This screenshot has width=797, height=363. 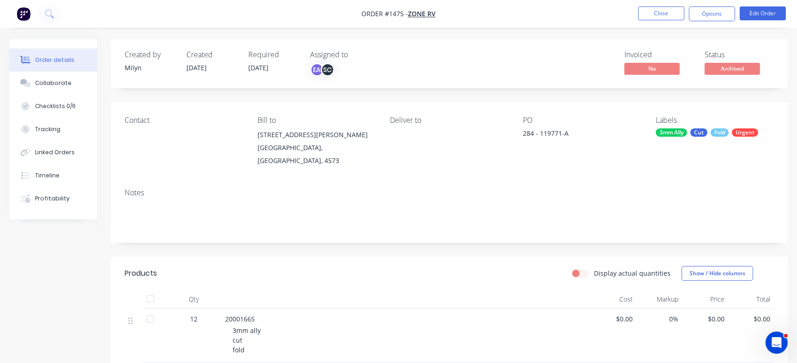 What do you see at coordinates (717, 273) in the screenshot?
I see `button: Show / Hide columns` at bounding box center [717, 273].